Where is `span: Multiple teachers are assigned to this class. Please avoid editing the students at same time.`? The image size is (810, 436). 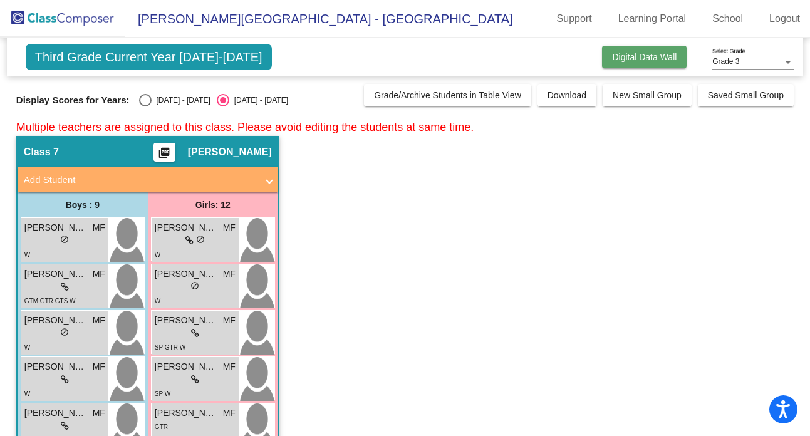 span: Multiple teachers are assigned to this class. Please avoid editing the students at same time. is located at coordinates (245, 127).